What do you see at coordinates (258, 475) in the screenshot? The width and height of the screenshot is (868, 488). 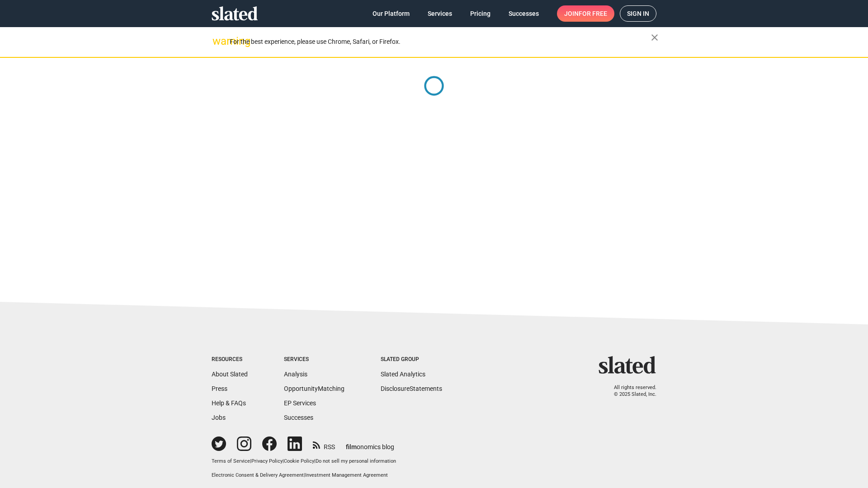 I see `a: Electronic Consent & Delivery Agreement` at bounding box center [258, 475].